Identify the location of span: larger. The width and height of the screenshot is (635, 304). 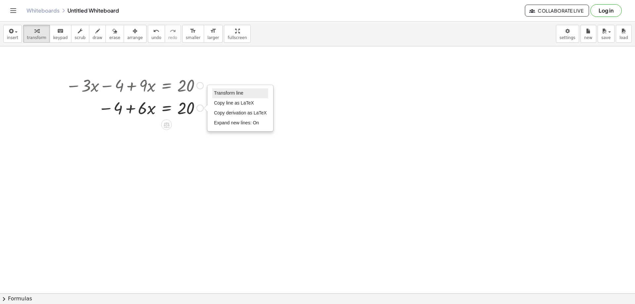
(213, 38).